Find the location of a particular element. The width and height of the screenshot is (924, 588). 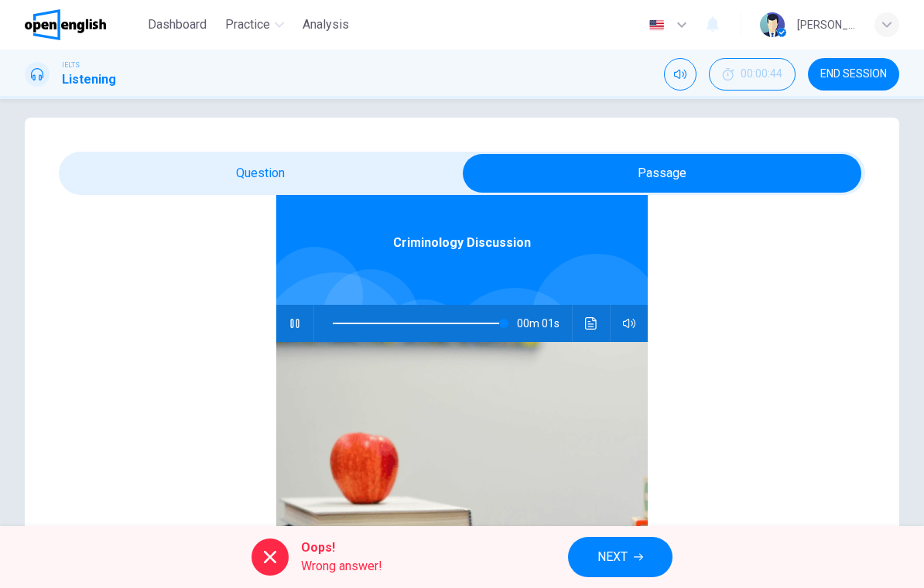

span: Criminology Discussion is located at coordinates (462, 243).